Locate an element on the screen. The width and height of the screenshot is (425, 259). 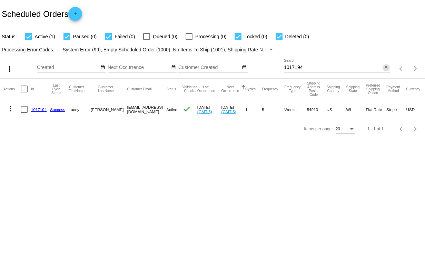
input: Customer Created is located at coordinates (209, 68).